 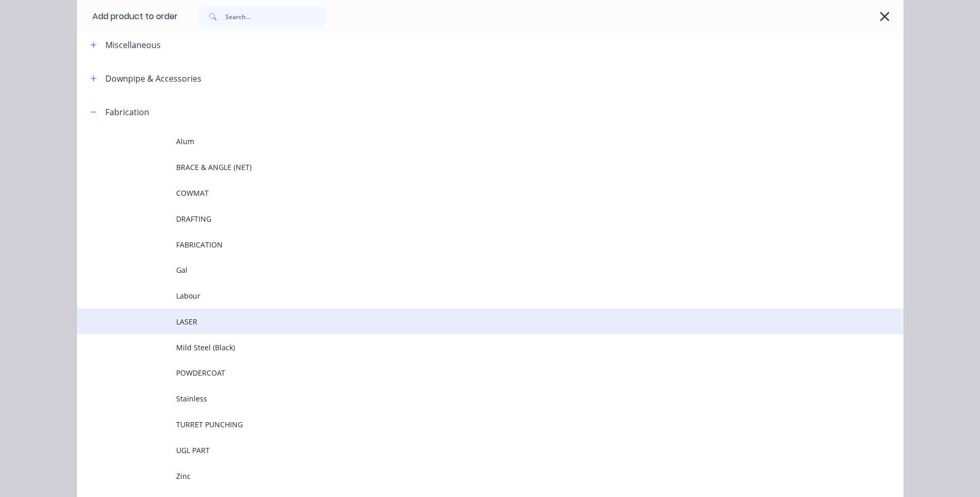 I want to click on span: Gal, so click(x=467, y=270).